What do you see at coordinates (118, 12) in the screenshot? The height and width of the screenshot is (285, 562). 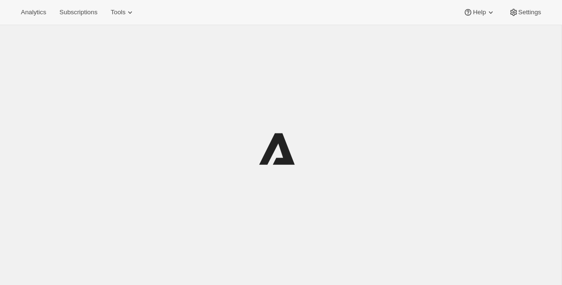 I see `span: Tools` at bounding box center [118, 12].